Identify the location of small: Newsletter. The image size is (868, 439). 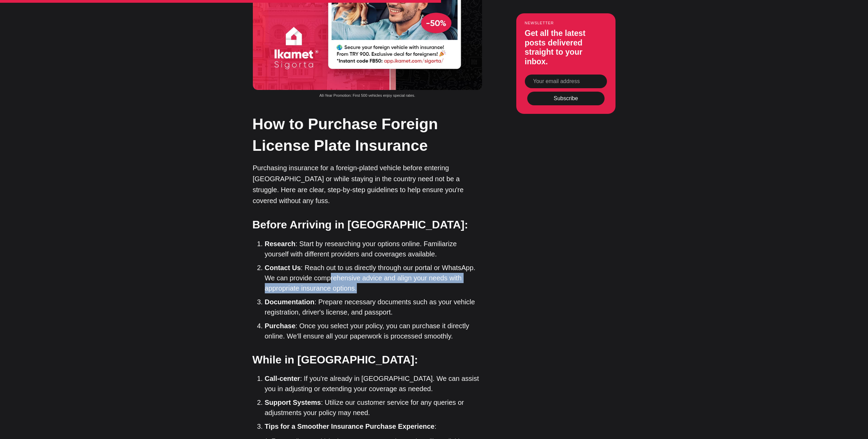
(566, 23).